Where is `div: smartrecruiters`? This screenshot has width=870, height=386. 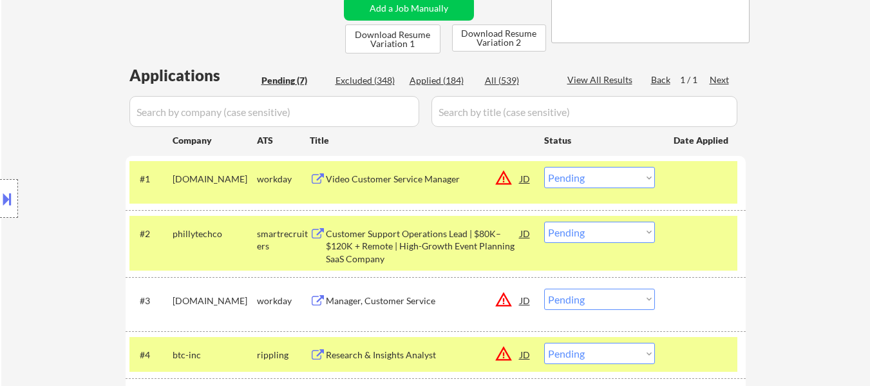
div: smartrecruiters is located at coordinates (283, 240).